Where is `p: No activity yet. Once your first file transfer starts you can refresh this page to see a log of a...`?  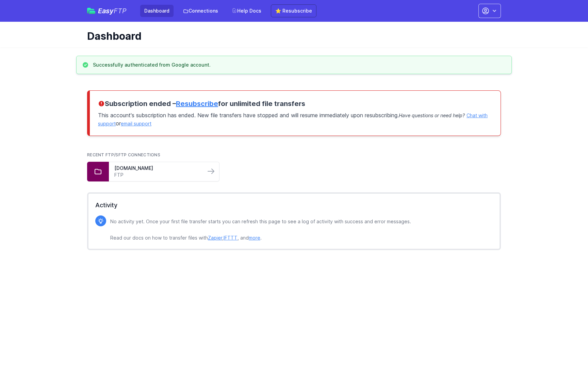 p: No activity yet. Once your first file transfer starts you can refresh this page to see a log of a... is located at coordinates (261, 230).